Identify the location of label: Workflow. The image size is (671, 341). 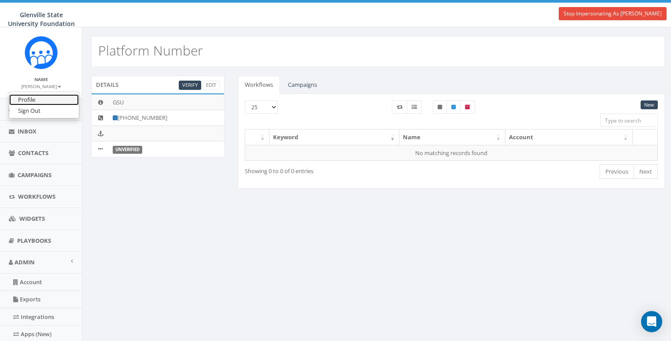
(400, 107).